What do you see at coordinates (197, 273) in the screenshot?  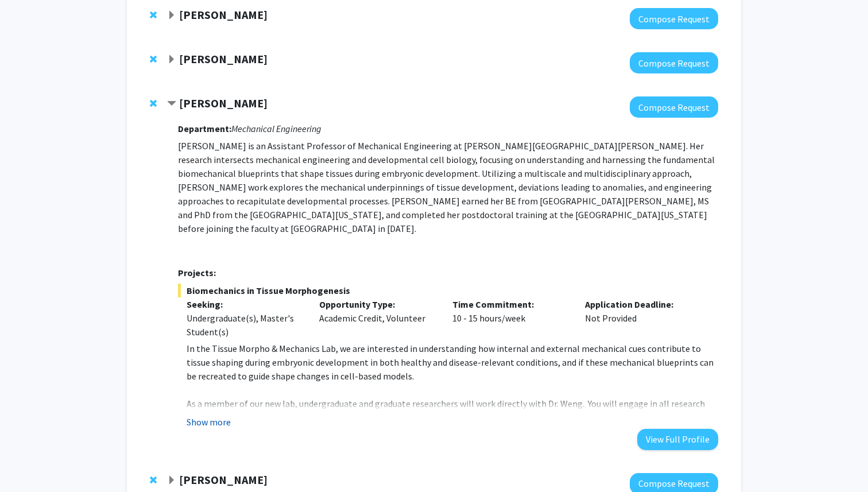 I see `strong: Projects:` at bounding box center [197, 273].